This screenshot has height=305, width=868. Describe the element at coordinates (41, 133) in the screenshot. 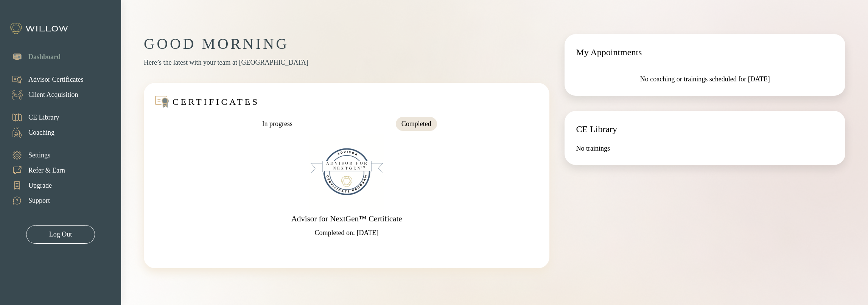

I see `div: Coaching` at that location.